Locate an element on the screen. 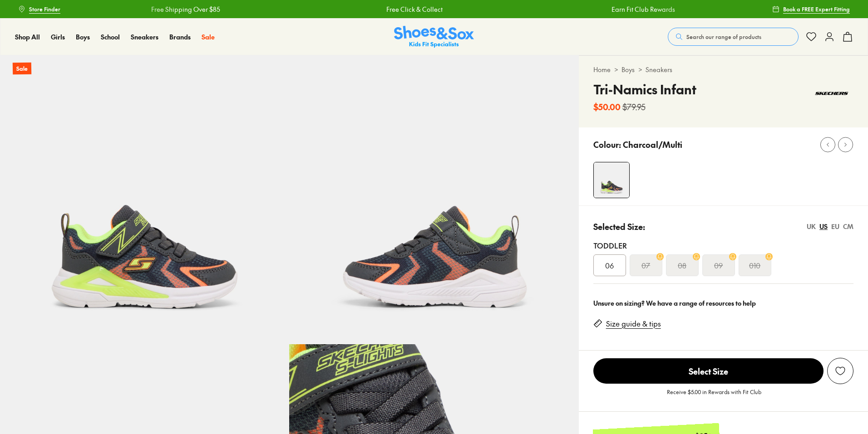 The image size is (868, 434). span: Store Finder is located at coordinates (44, 9).